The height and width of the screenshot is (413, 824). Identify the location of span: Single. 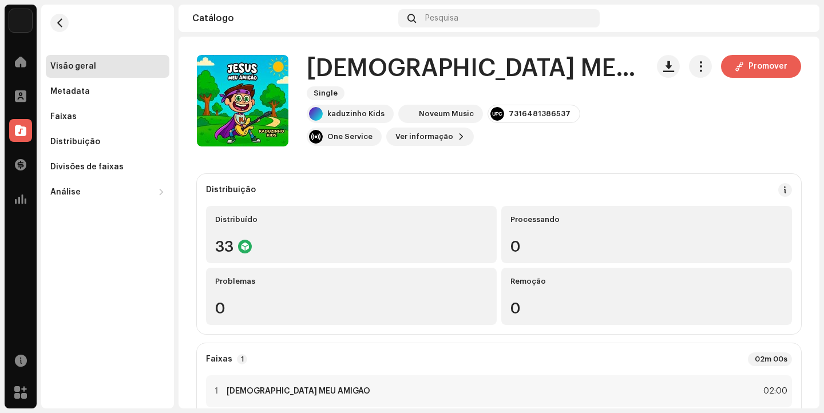
(325, 93).